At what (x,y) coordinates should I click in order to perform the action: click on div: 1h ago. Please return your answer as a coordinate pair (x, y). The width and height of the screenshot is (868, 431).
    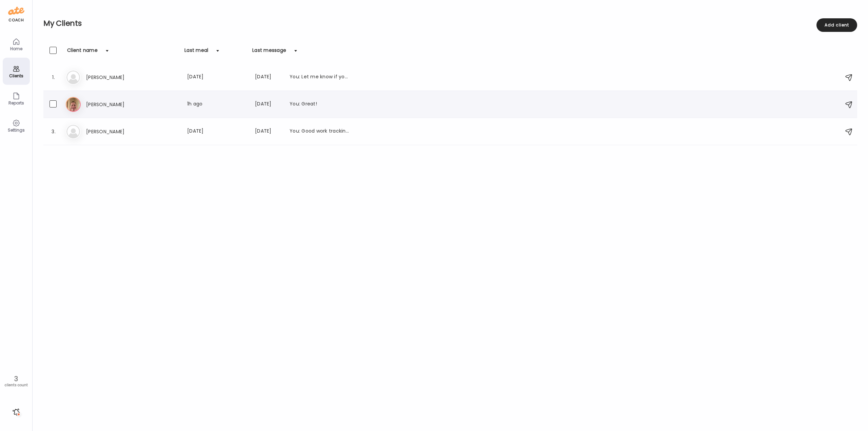
    Looking at the image, I should click on (217, 105).